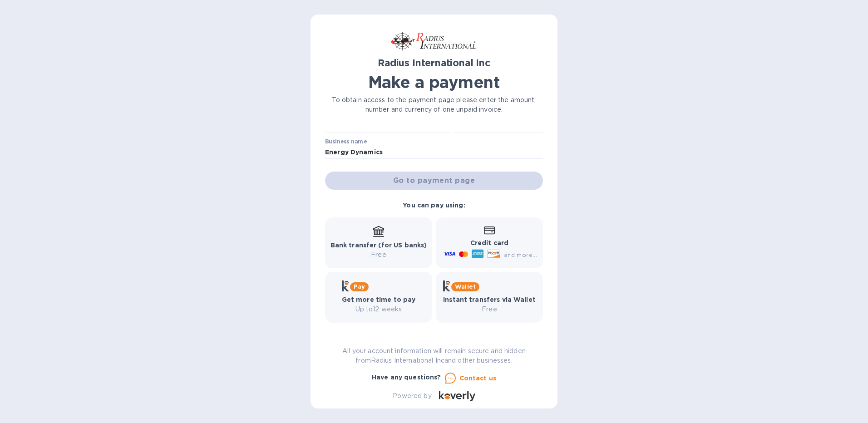 This screenshot has height=423, width=868. I want to click on input: Enter business name, so click(434, 153).